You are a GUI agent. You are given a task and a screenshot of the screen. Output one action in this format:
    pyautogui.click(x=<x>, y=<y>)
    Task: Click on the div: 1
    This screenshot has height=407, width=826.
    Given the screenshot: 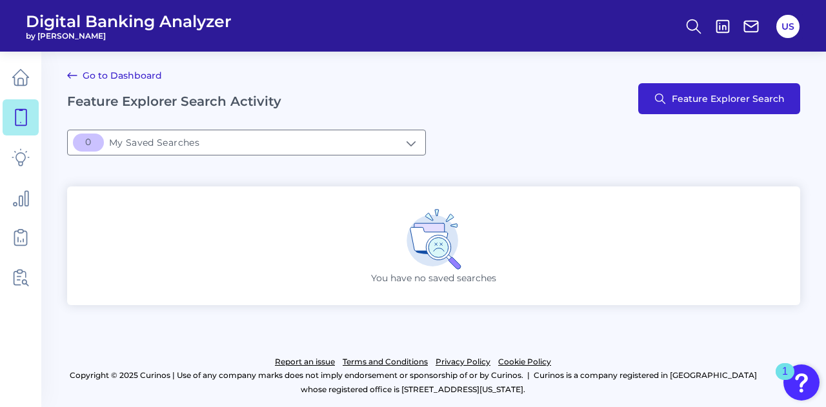 What is the action you would take?
    pyautogui.click(x=785, y=380)
    